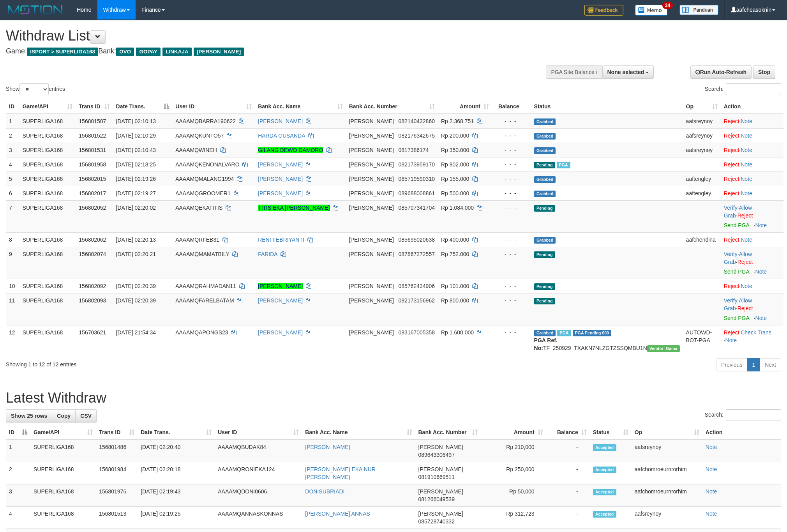 Image resolution: width=787 pixels, height=532 pixels. I want to click on td: Rp 312,723, so click(514, 517).